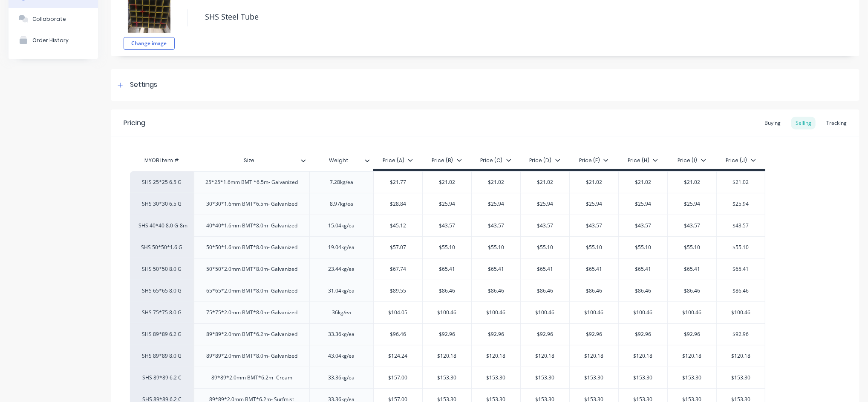 This screenshot has height=402, width=868. Describe the element at coordinates (341, 356) in the screenshot. I see `div: 43.04kg/ea` at that location.